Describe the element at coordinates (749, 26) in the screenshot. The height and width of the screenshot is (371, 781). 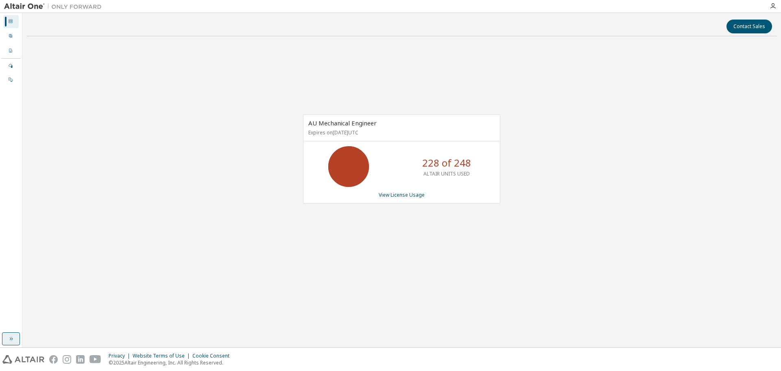
I see `button: Contact Sales` at that location.